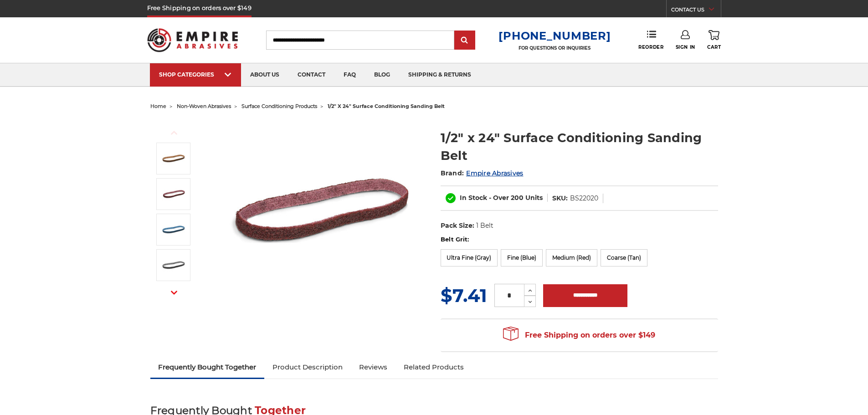 The image size is (868, 415). What do you see at coordinates (464, 295) in the screenshot?
I see `span: $7.41` at bounding box center [464, 295].